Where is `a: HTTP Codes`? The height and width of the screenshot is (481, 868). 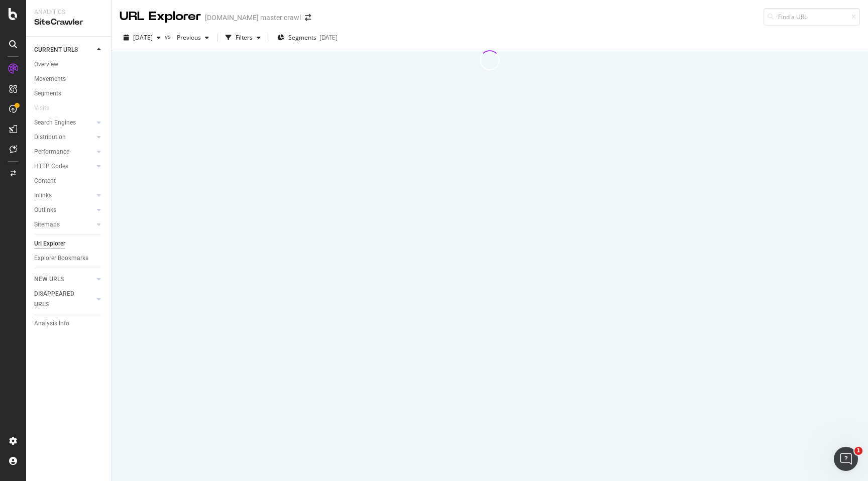 a: HTTP Codes is located at coordinates (64, 166).